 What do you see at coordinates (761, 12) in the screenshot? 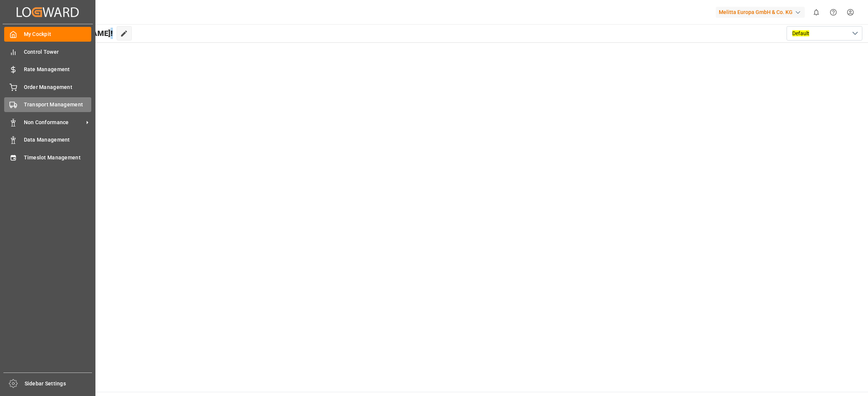
I see `button: Melitta Europa GmbH & Co. KG` at bounding box center [761, 12].